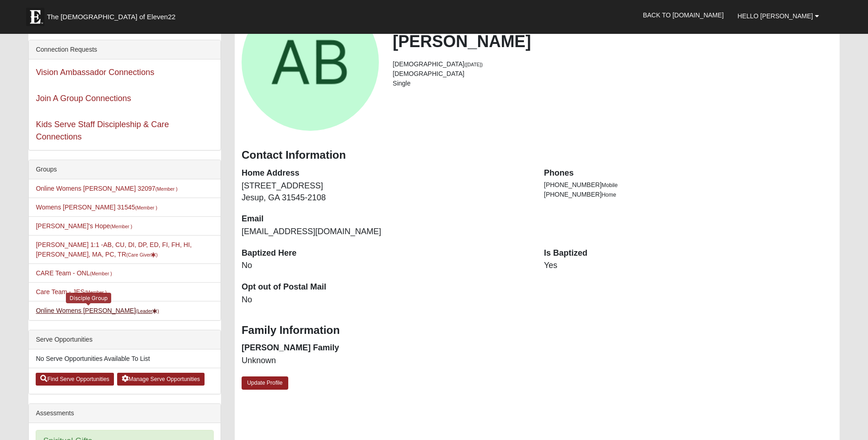 The width and height of the screenshot is (868, 440). What do you see at coordinates (148, 311) in the screenshot?
I see `small: (Leader )` at bounding box center [148, 311].